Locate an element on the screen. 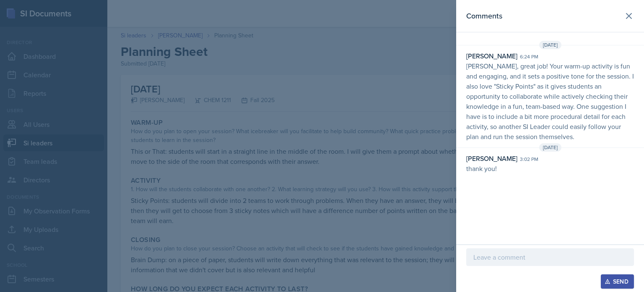 The width and height of the screenshot is (644, 292). h2: Comments is located at coordinates (485, 16).